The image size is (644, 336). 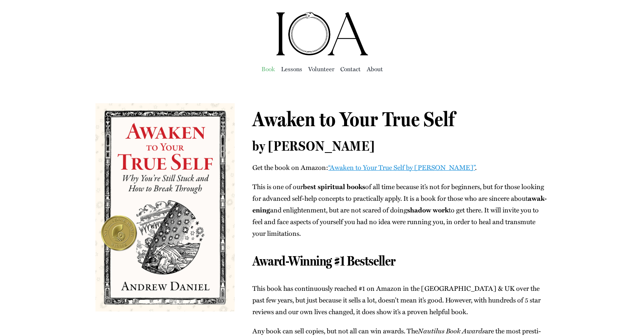 I want to click on a: About, so click(x=375, y=69).